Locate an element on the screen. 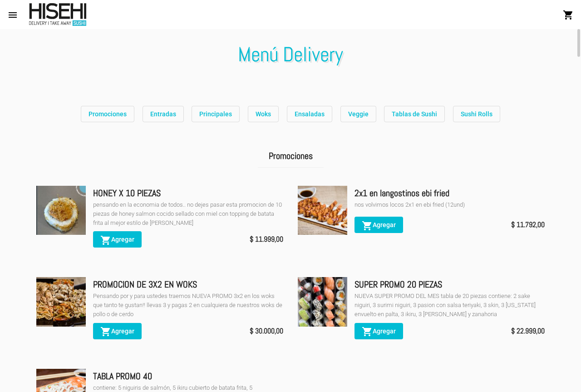 The image size is (581, 392). div: Pensando por y para ustedes traemos NUEVA PROMO 3x2 en los woks que tanto te gustan!! llevas 3 y ... is located at coordinates (188, 305).